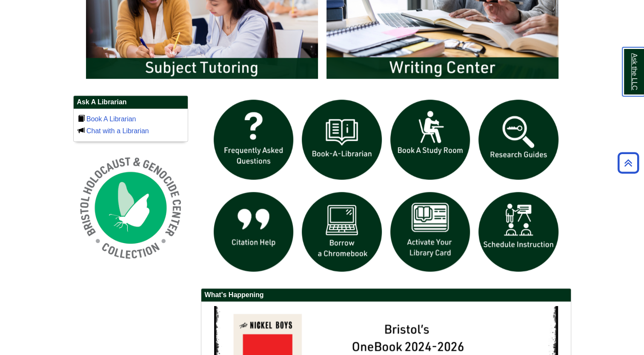  Describe the element at coordinates (518, 140) in the screenshot. I see `img: Research Guides icon links to research guides web page` at that location.